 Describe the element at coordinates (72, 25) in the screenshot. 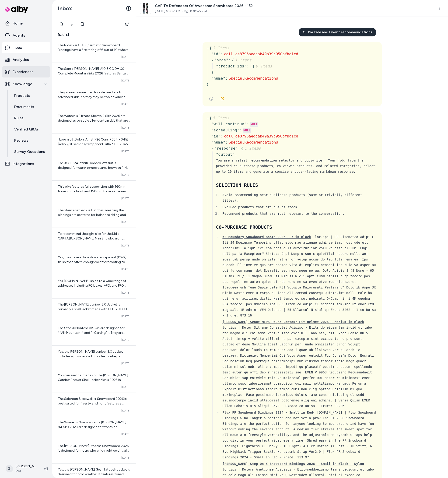

I see `button: Filter` at that location.